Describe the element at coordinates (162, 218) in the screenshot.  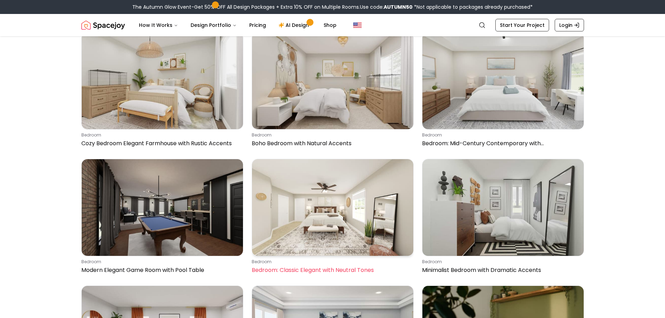
I see `a: Modern Elegant Game Room with Pool TablebedroomModern Elegant Game Room with Pool Table` at that location.